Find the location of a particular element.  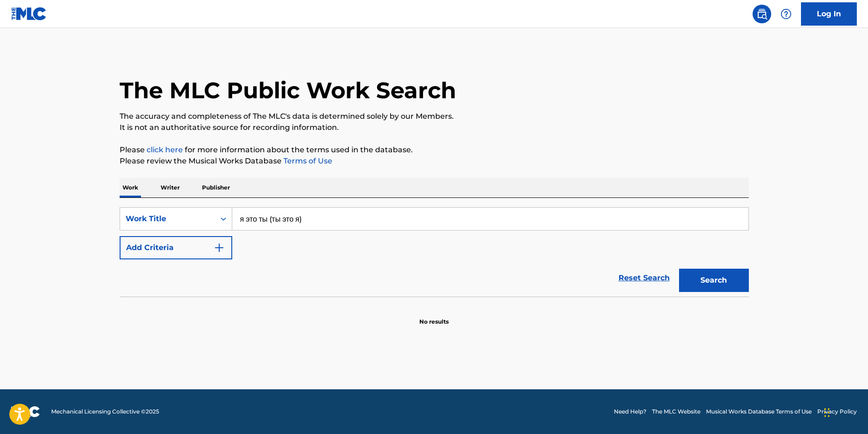

img: MLC Logo is located at coordinates (29, 14).